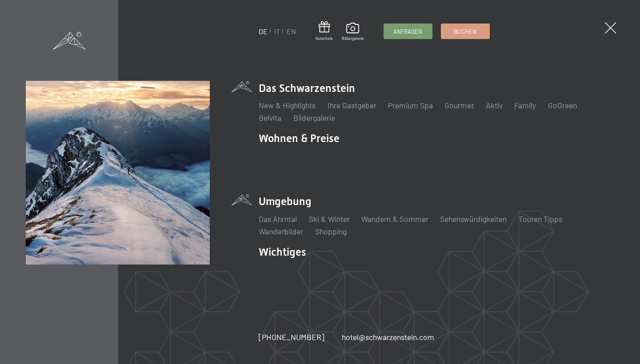 The height and width of the screenshot is (364, 640). Describe the element at coordinates (291, 31) in the screenshot. I see `a: EN` at that location.